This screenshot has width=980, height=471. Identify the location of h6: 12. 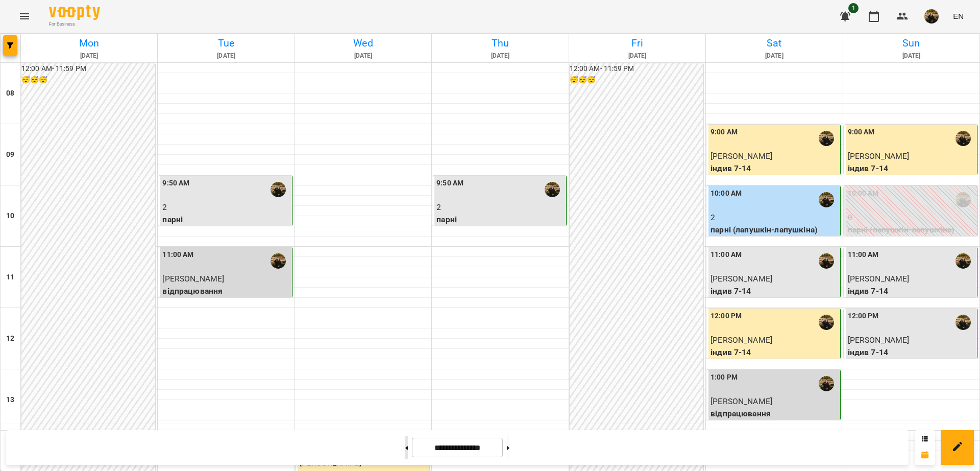
(10, 339).